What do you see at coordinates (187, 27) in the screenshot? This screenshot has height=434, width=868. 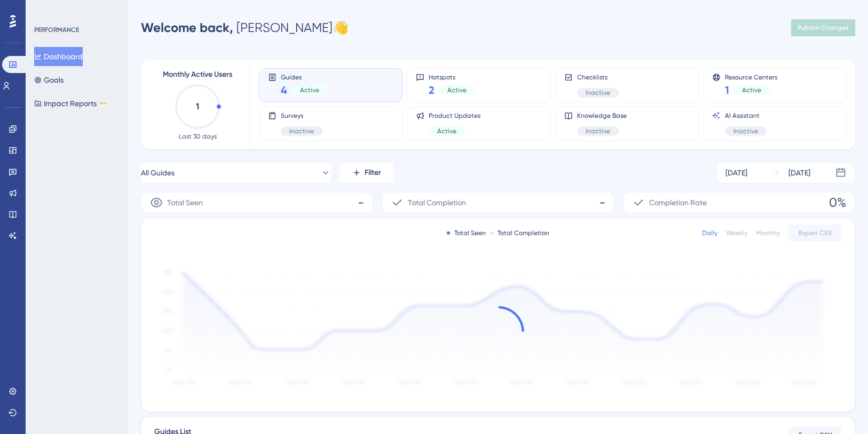 I see `span: Welcome back,` at bounding box center [187, 27].